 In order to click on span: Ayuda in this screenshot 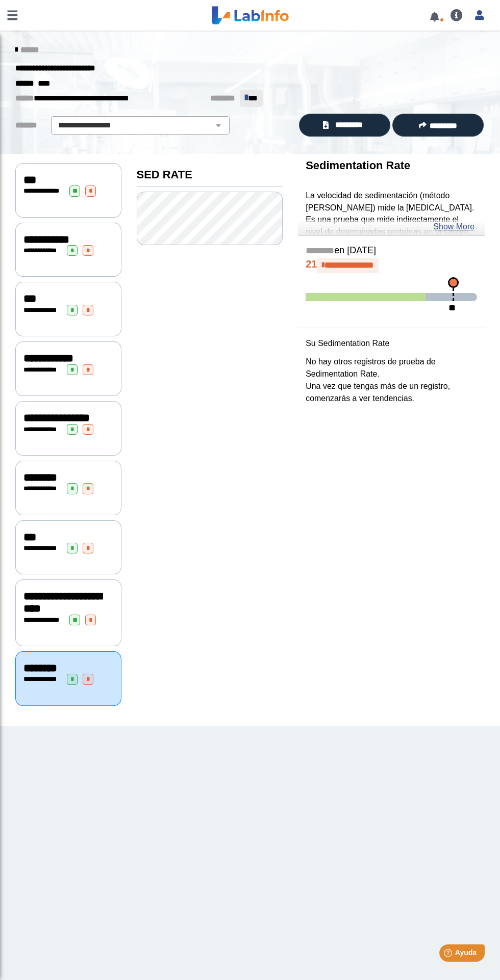, I will do `click(57, 12)`.